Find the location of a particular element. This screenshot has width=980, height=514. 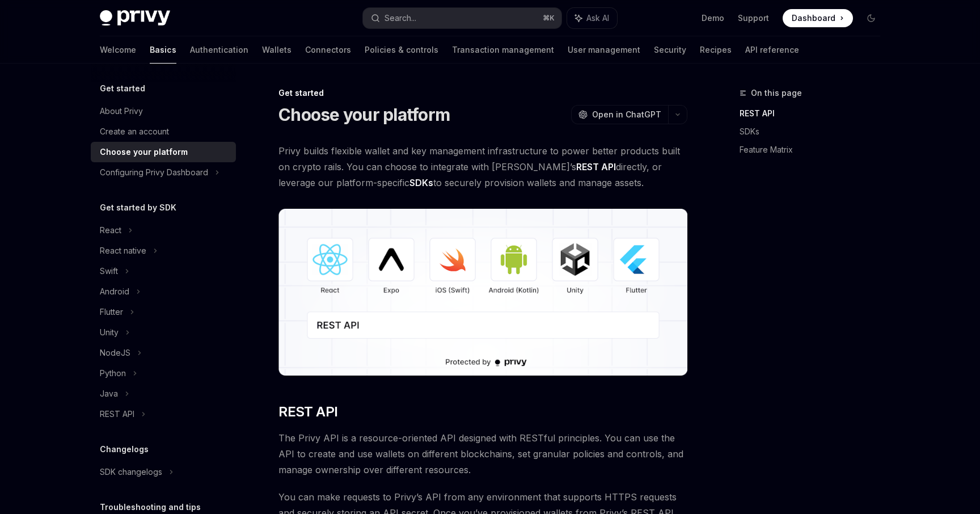

div: Swift is located at coordinates (109, 272).